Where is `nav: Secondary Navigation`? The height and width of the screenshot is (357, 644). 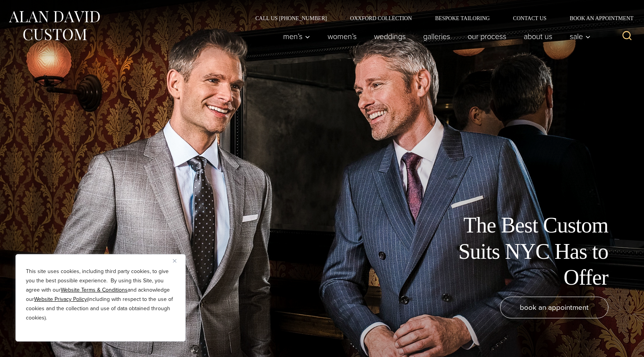 nav: Secondary Navigation is located at coordinates (440, 18).